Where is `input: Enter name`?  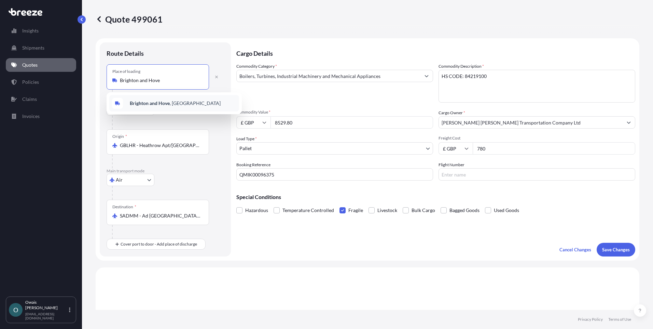 input: Enter name is located at coordinates (537, 174).